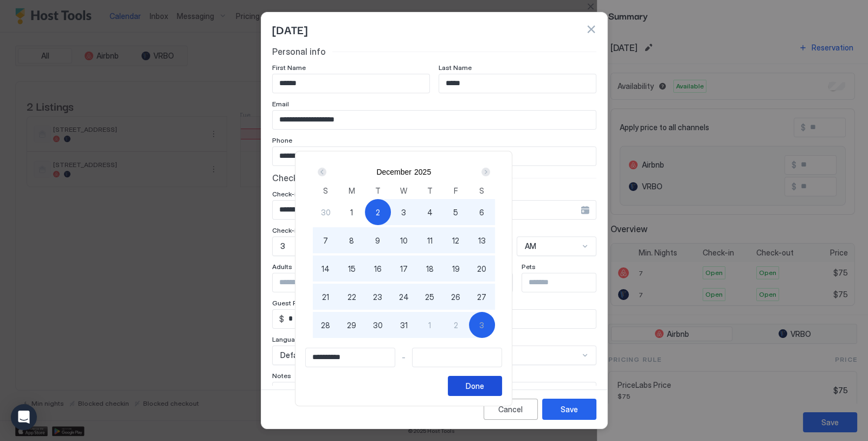 This screenshot has height=441, width=868. What do you see at coordinates (481, 212) in the screenshot?
I see `span: 6` at bounding box center [481, 212].